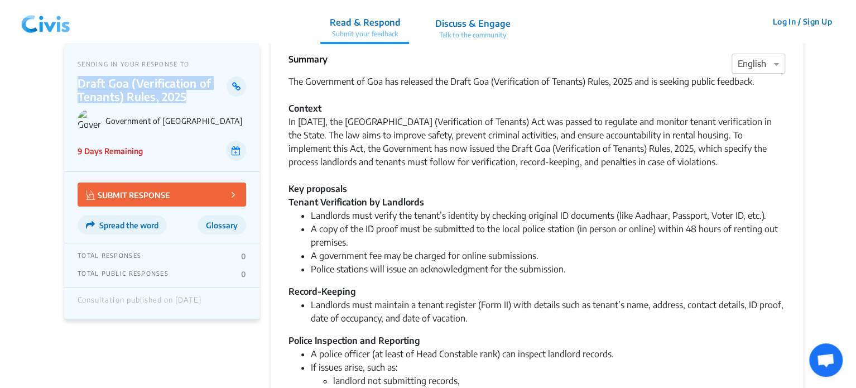 The height and width of the screenshot is (388, 856). What do you see at coordinates (123, 274) in the screenshot?
I see `p: TOTAL PUBLIC RESPONSES` at bounding box center [123, 274].